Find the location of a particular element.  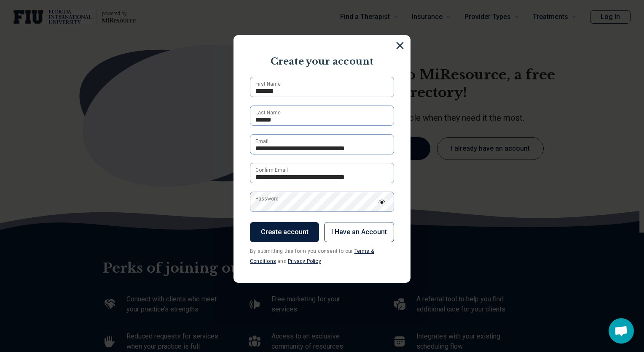

label: Email is located at coordinates (262, 141).